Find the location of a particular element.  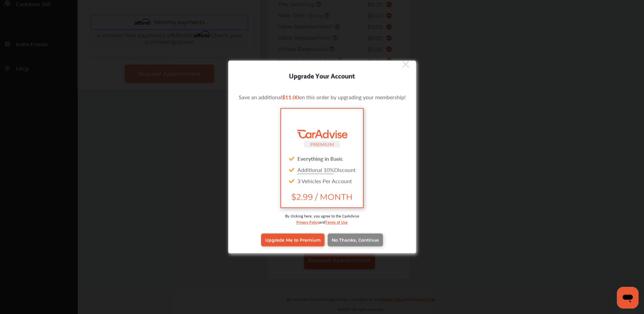

p: Save an additional on this order by upgrading your membership! is located at coordinates (322, 97).